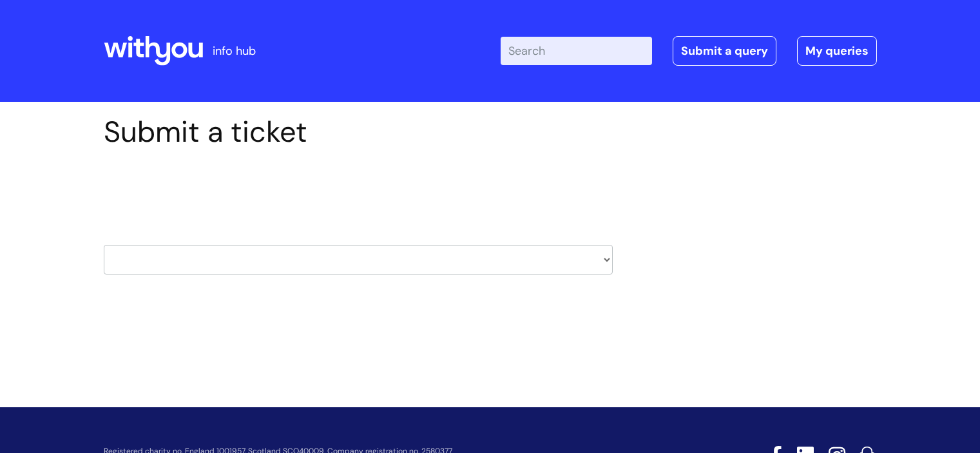  I want to click on h2: Select issue type, so click(358, 191).